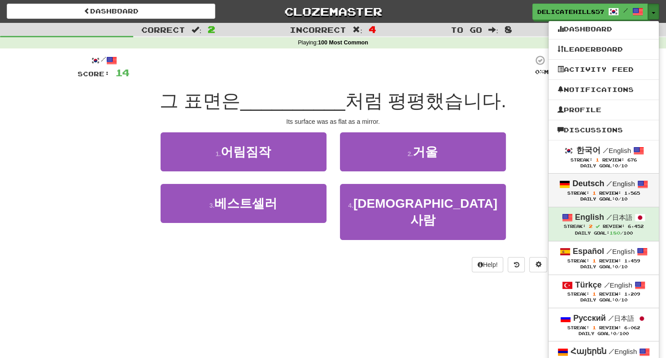 The image size is (666, 358). Describe the element at coordinates (632, 261) in the screenshot. I see `span: 1,459` at that location.